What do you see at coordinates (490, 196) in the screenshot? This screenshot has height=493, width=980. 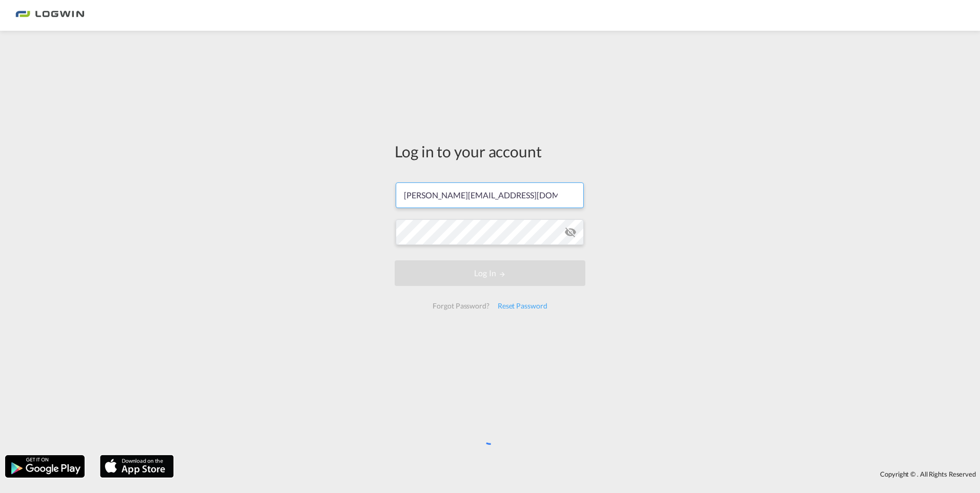 I see `input: Enter email/phone number` at bounding box center [490, 196].